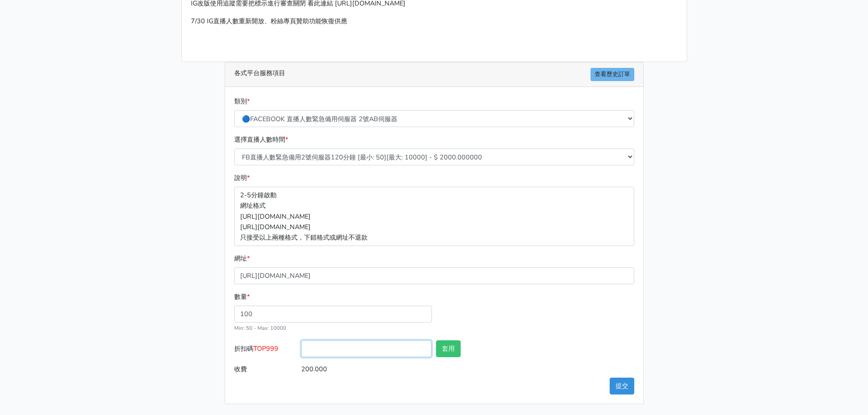 Image resolution: width=868 pixels, height=415 pixels. What do you see at coordinates (434, 21) in the screenshot?
I see `p: 7/30 IG直播人數重新開放、粉絲專頁贊助功能恢復供應` at bounding box center [434, 21].